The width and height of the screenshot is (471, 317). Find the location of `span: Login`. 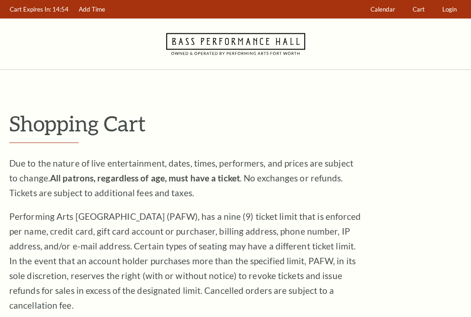

span: Login is located at coordinates (449, 9).